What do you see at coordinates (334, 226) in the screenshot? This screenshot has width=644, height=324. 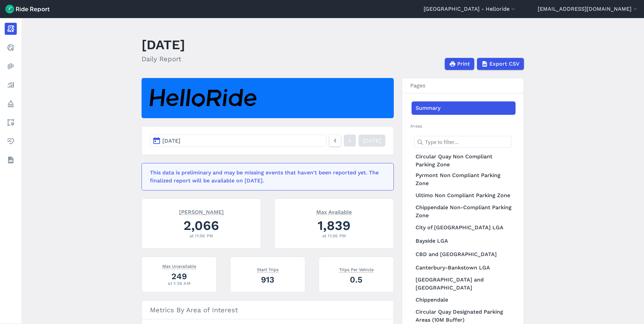 I see `div: 1,839` at bounding box center [334, 226].